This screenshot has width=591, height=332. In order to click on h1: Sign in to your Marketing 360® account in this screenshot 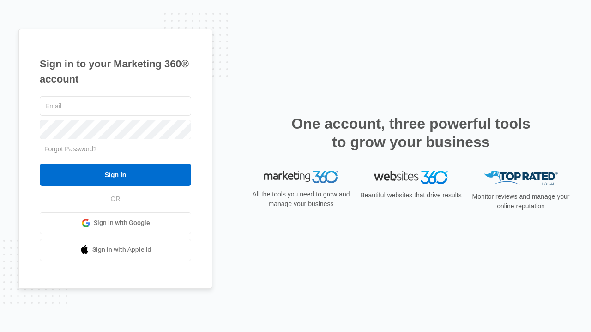, I will do `click(115, 72)`.